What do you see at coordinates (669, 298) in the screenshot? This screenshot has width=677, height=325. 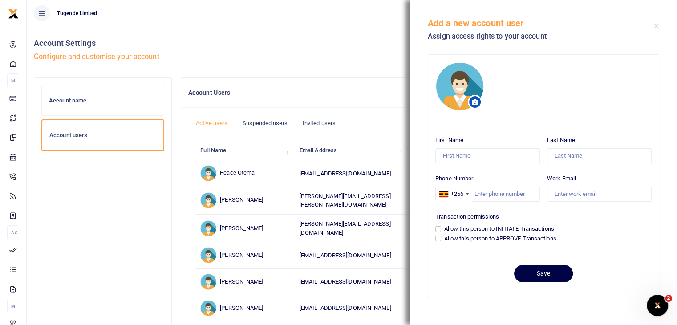 I see `span: 2` at bounding box center [669, 298].